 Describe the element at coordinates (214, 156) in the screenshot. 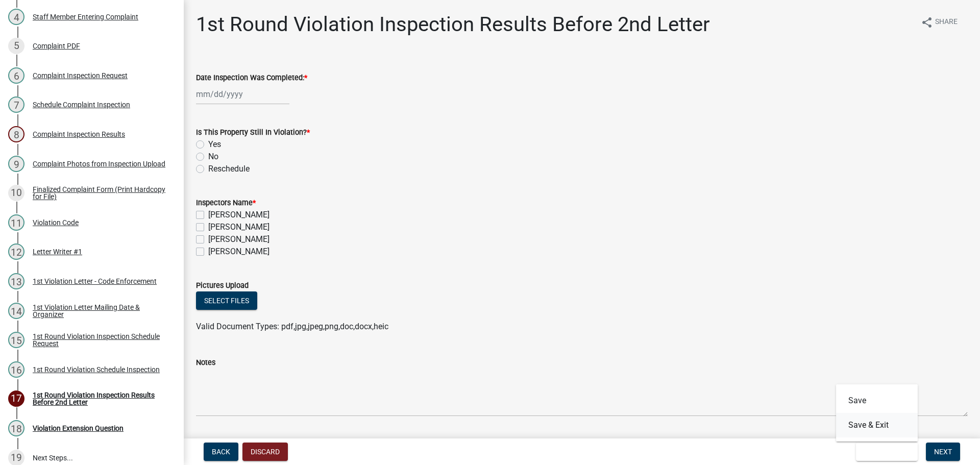

I see `label: No` at that location.